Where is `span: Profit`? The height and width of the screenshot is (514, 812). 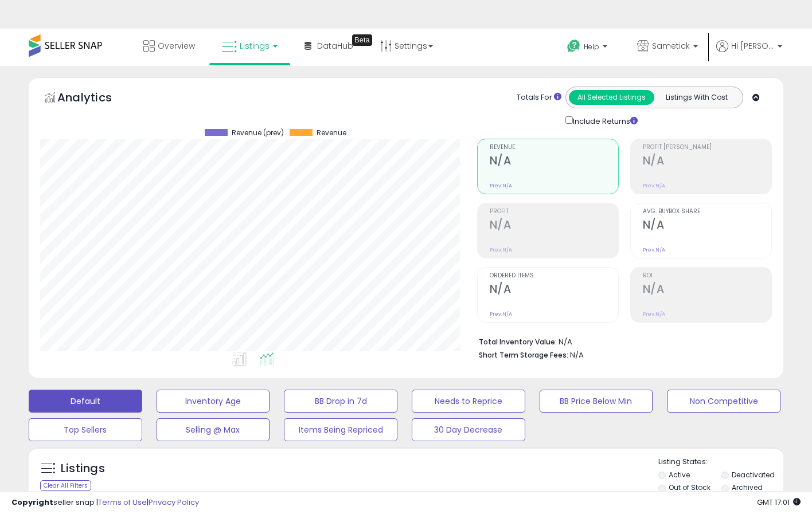 span: Profit is located at coordinates (554, 211).